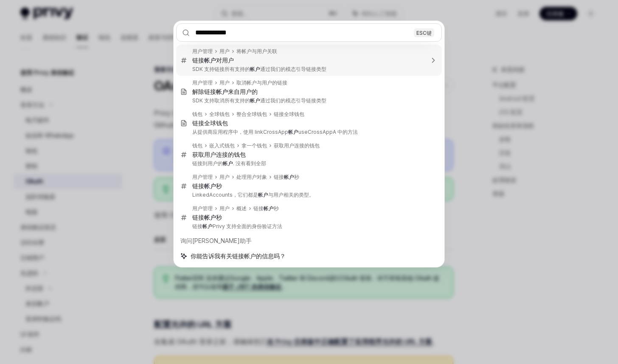 This screenshot has width=618, height=364. I want to click on font: 嵌入式钱包, so click(222, 145).